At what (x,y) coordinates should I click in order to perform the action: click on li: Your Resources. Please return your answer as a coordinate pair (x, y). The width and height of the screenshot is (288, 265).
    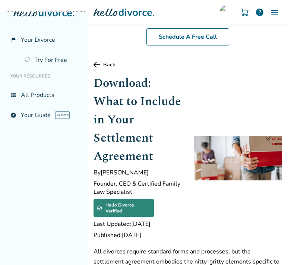
    Looking at the image, I should click on (44, 76).